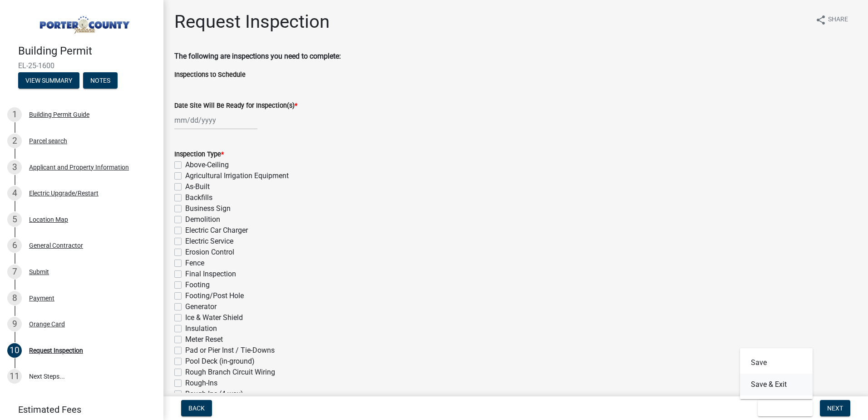 This screenshot has height=420, width=868. What do you see at coordinates (199, 154) in the screenshot?
I see `label: Inspection Type` at bounding box center [199, 154].